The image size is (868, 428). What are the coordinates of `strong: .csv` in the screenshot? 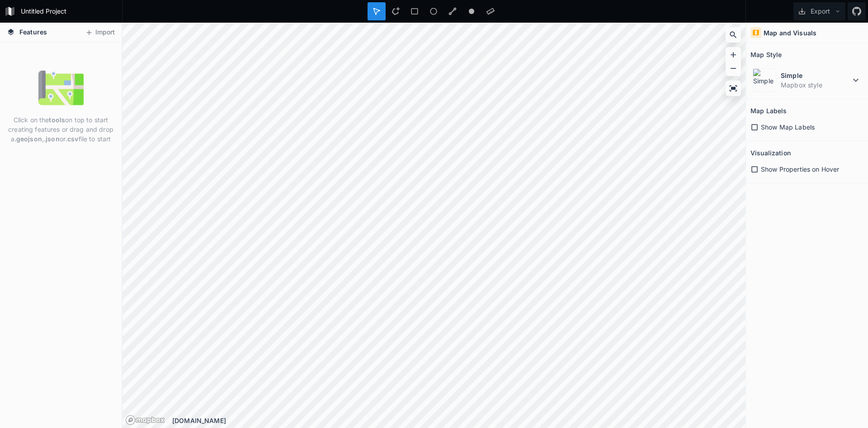 It's located at (72, 138).